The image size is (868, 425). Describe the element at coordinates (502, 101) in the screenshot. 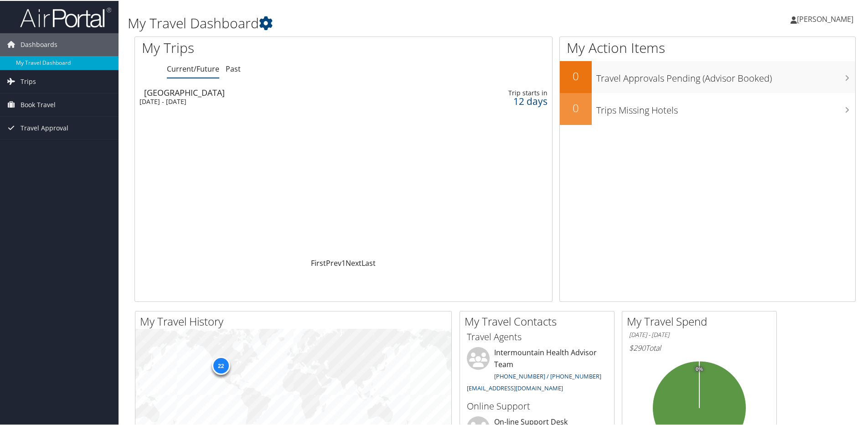

I see `div: 12 days` at that location.